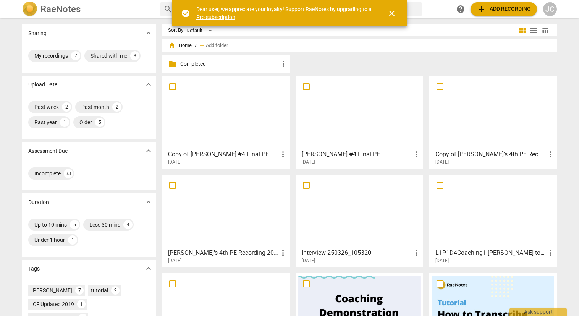 The width and height of the screenshot is (579, 316). What do you see at coordinates (392, 13) in the screenshot?
I see `span: close` at bounding box center [392, 13].